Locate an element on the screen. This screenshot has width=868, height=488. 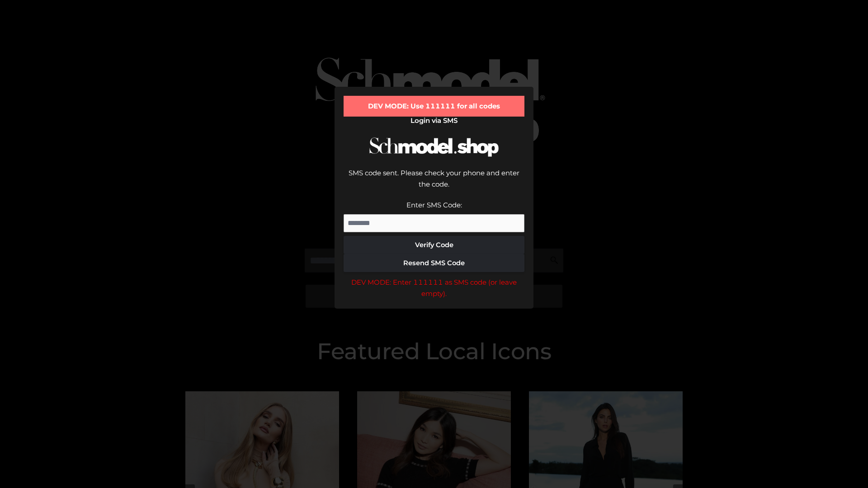
label: Enter SMS Code: is located at coordinates (434, 205).